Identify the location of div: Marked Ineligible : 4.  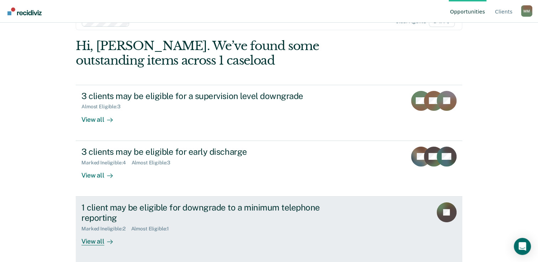
(106, 163).